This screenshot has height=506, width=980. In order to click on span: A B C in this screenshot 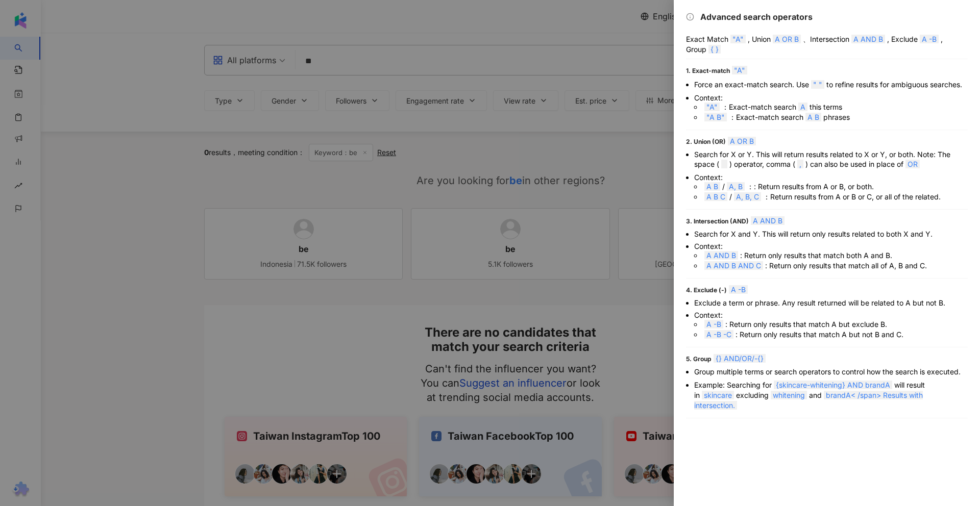, I will do `click(716, 197)`.